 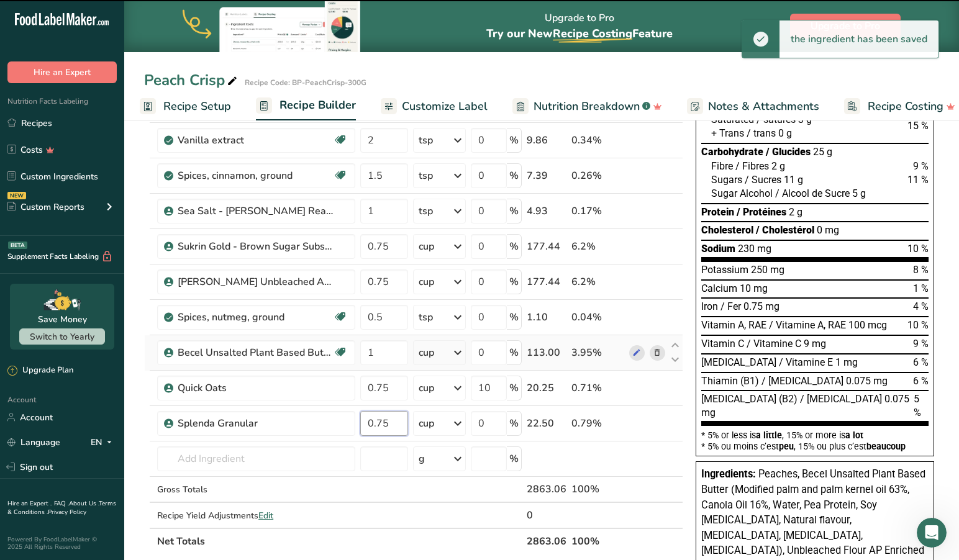 What do you see at coordinates (255, 317) in the screenshot?
I see `div: Spices, nutmeg, ground` at bounding box center [255, 317].